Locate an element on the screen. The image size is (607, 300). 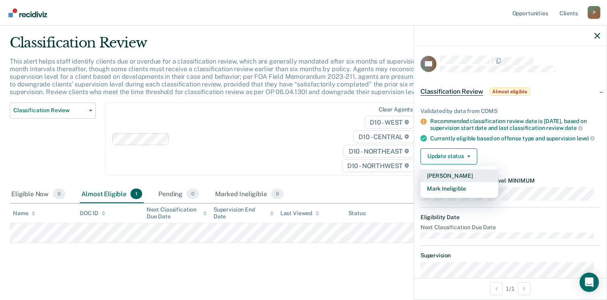
div: Last Viewed is located at coordinates (299, 213).